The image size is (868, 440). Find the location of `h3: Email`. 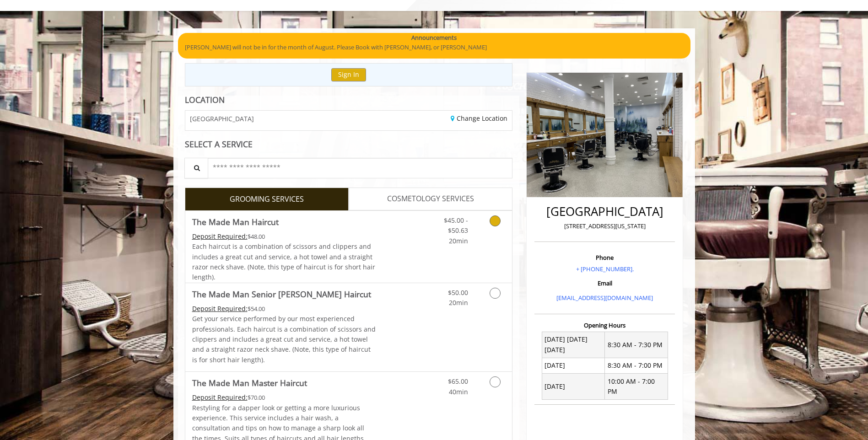

h3: Email is located at coordinates (605, 283).